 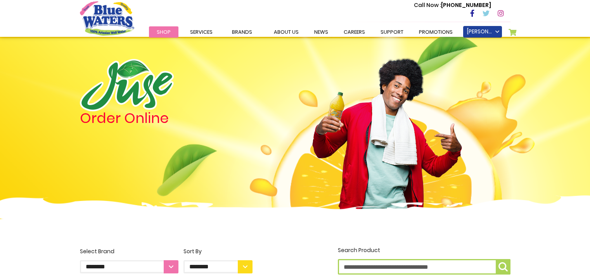 What do you see at coordinates (218, 251) in the screenshot?
I see `div: Sort By` at bounding box center [218, 251].